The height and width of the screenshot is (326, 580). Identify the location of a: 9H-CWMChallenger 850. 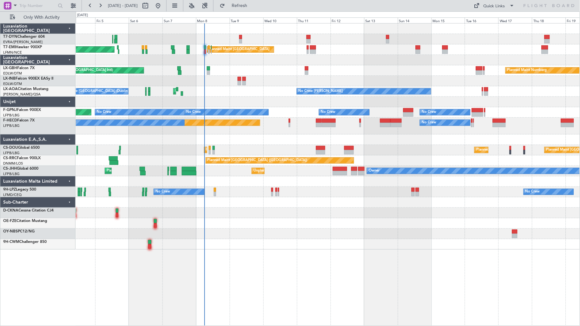
(25, 242).